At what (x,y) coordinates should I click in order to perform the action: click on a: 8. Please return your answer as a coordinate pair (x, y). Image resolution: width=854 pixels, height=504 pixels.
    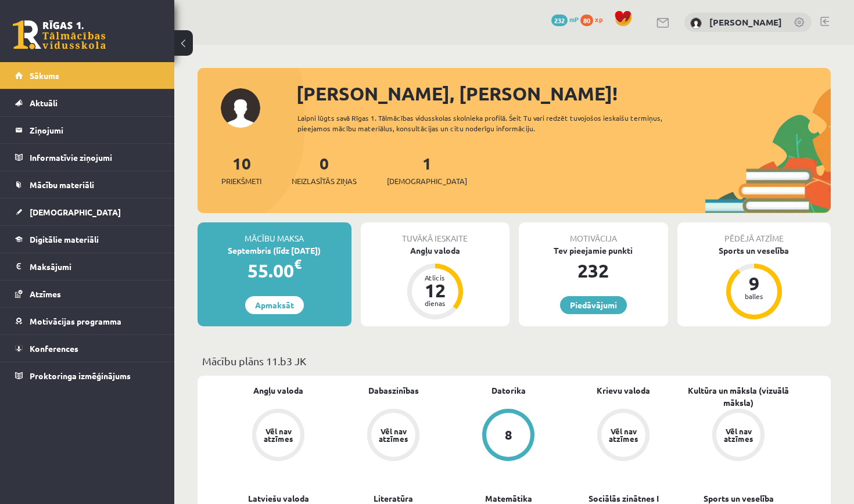
    Looking at the image, I should click on (508, 436).